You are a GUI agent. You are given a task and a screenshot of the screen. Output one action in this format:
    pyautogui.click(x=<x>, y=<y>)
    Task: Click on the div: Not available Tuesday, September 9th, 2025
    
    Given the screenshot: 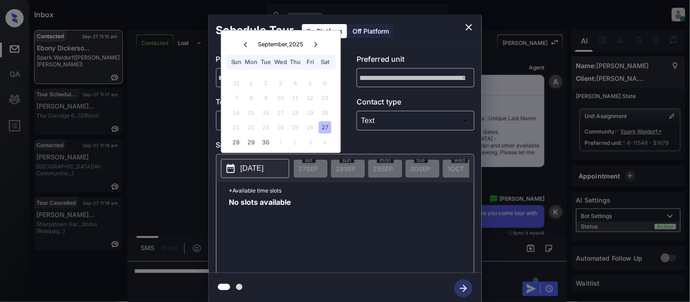 What is the action you would take?
    pyautogui.click(x=266, y=98)
    